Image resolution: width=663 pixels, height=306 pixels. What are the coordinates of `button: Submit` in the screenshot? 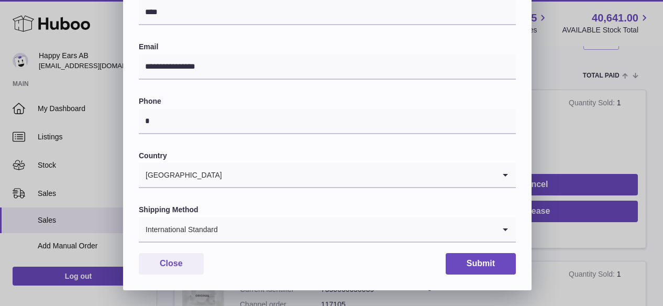 It's located at (481, 263).